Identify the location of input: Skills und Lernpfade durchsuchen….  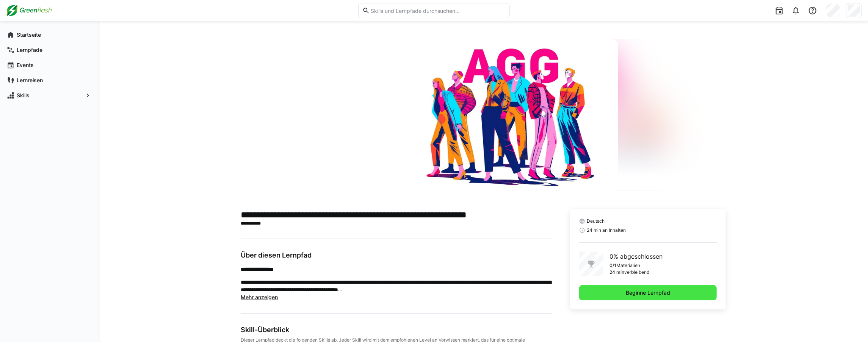
(438, 11).